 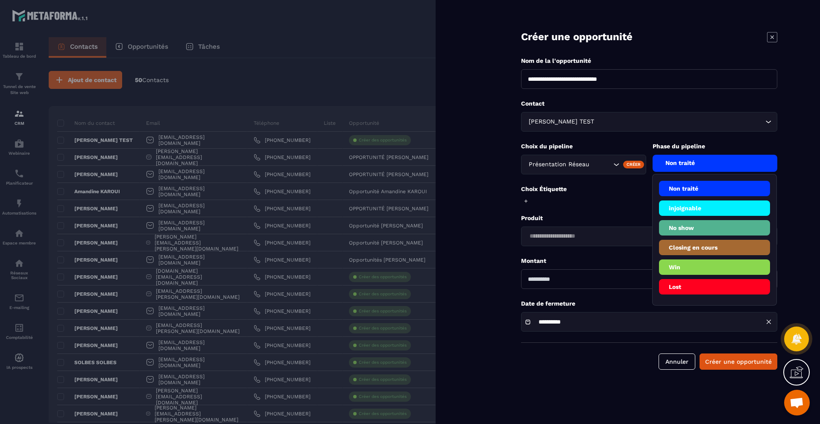 I want to click on p: Nom de la l'opportunité, so click(x=649, y=61).